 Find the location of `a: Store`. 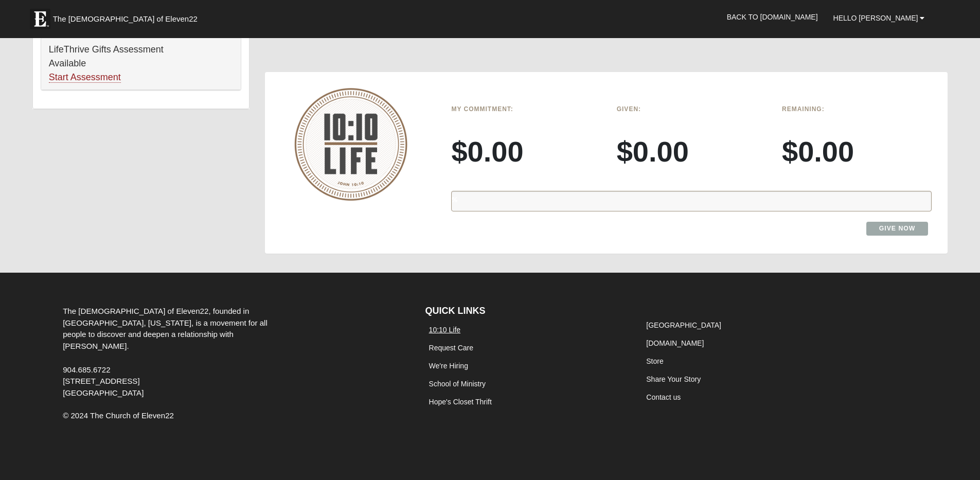

a: Store is located at coordinates (654, 361).